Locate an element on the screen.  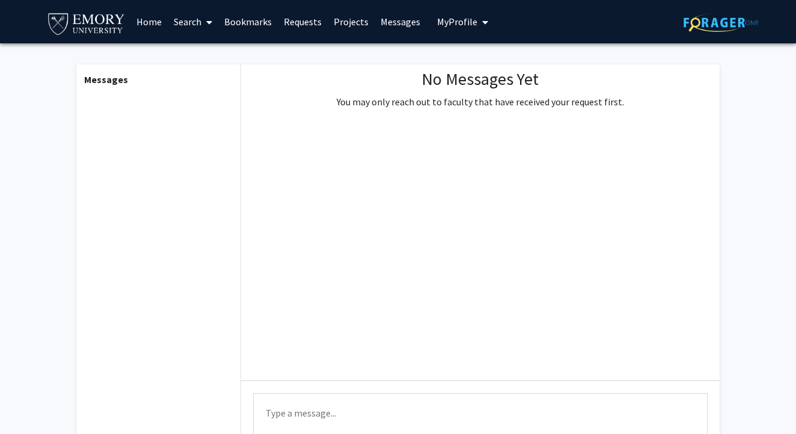
img: Emory University Logo is located at coordinates (86, 23).